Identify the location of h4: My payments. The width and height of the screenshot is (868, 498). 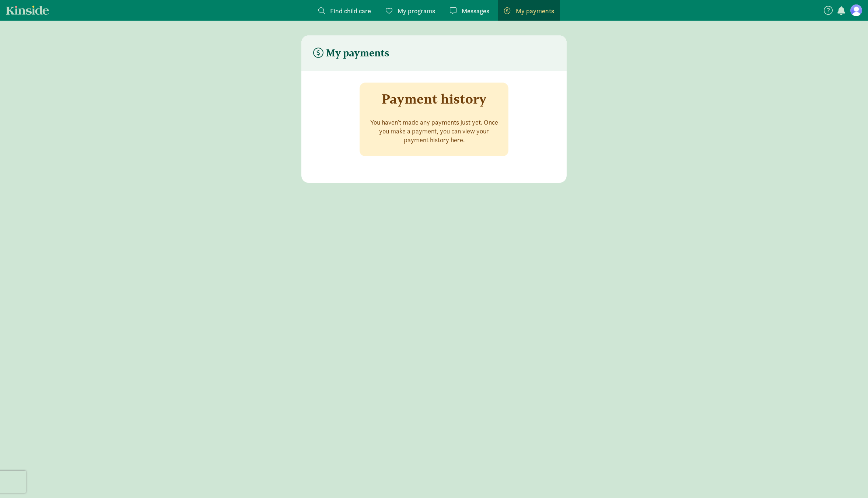
(351, 53).